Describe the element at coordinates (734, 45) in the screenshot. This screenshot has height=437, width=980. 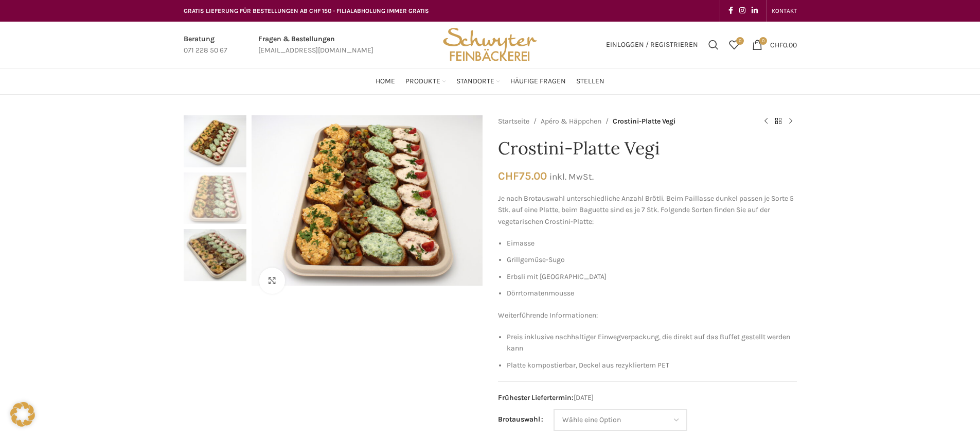
I see `div: Meine Wunschliste` at that location.